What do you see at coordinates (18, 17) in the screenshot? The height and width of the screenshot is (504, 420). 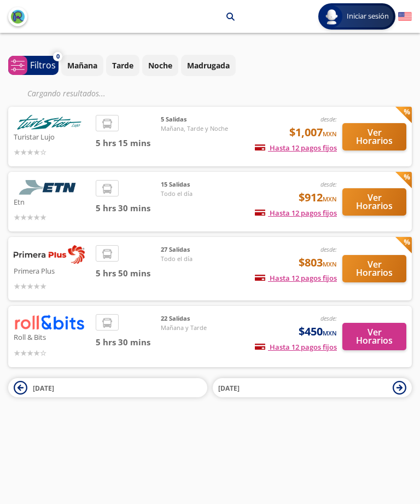 I see `button: back` at bounding box center [18, 17].